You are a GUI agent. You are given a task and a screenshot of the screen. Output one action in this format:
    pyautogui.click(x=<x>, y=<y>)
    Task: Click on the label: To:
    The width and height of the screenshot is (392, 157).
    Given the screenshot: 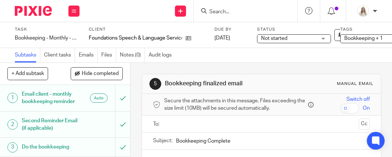 What is the action you would take?
    pyautogui.click(x=157, y=124)
    